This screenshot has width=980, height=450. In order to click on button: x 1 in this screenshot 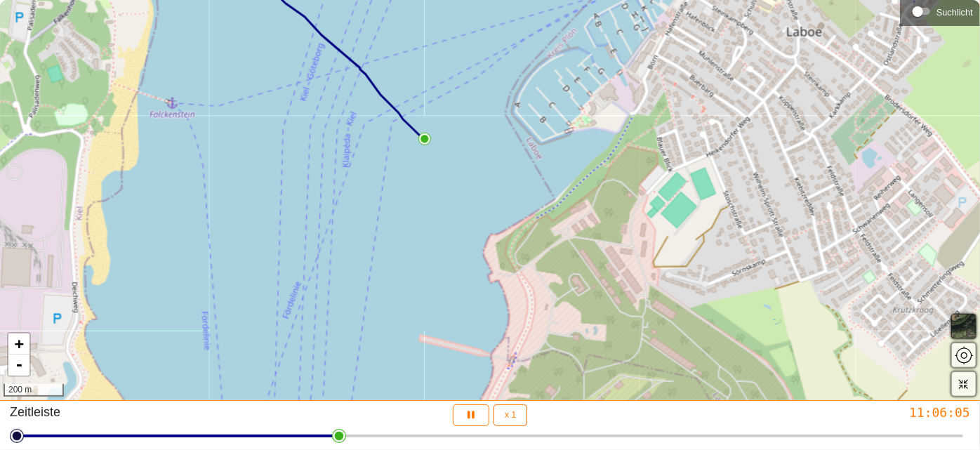, I will do `click(511, 415)`.